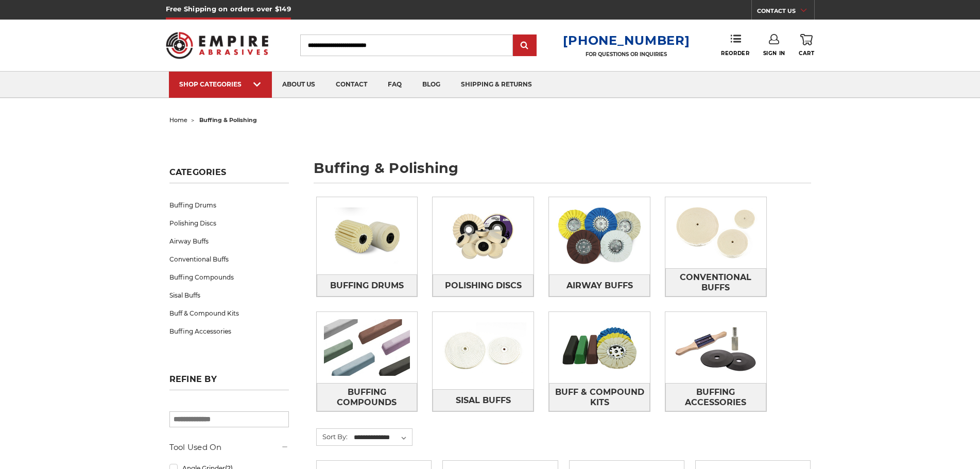  I want to click on span: buffing & polishing, so click(228, 120).